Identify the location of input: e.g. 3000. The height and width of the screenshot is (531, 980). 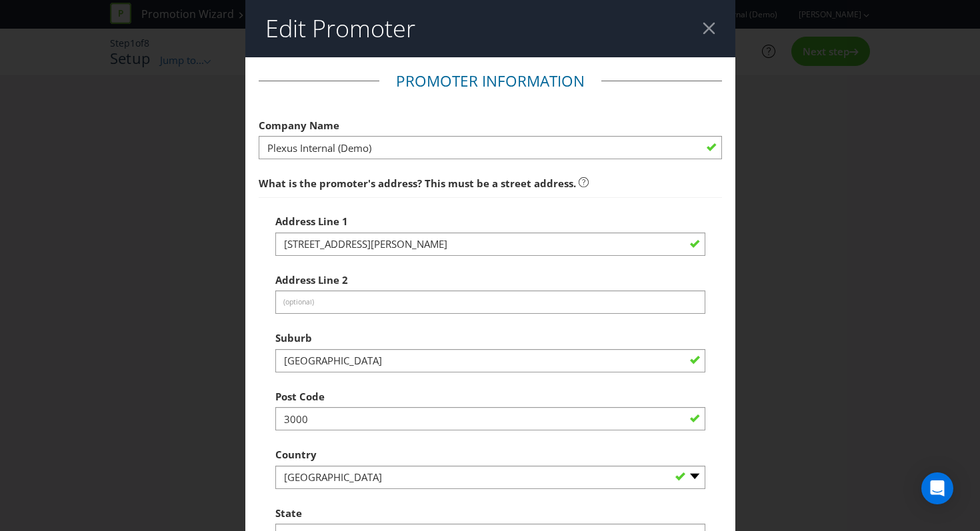
(490, 418).